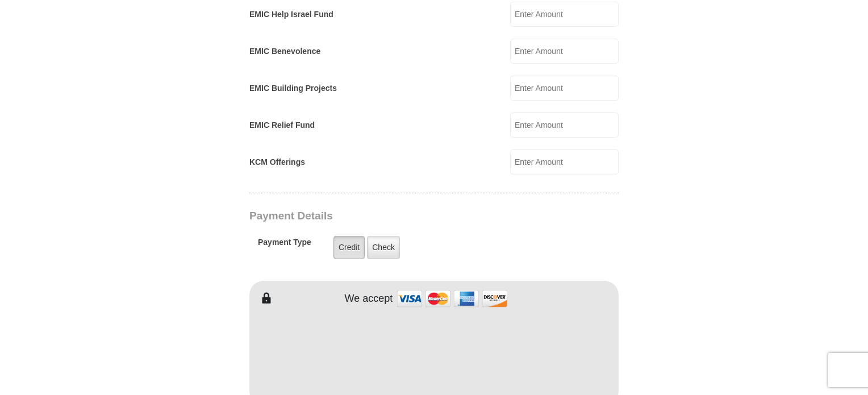  Describe the element at coordinates (369, 299) in the screenshot. I see `h4: We accept` at that location.